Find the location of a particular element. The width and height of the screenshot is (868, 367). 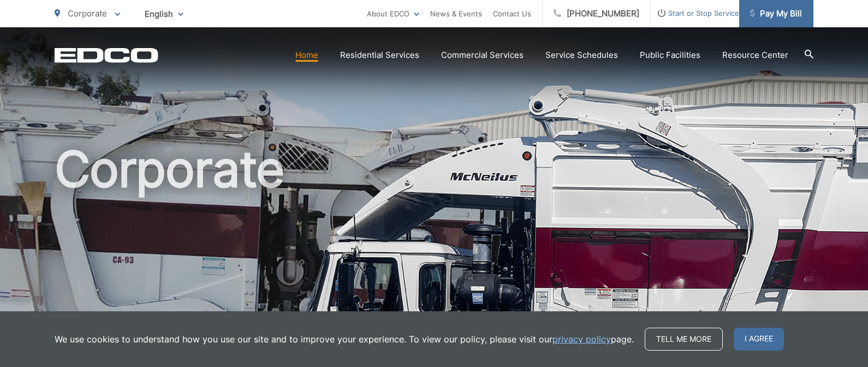

span: English is located at coordinates (163, 13).